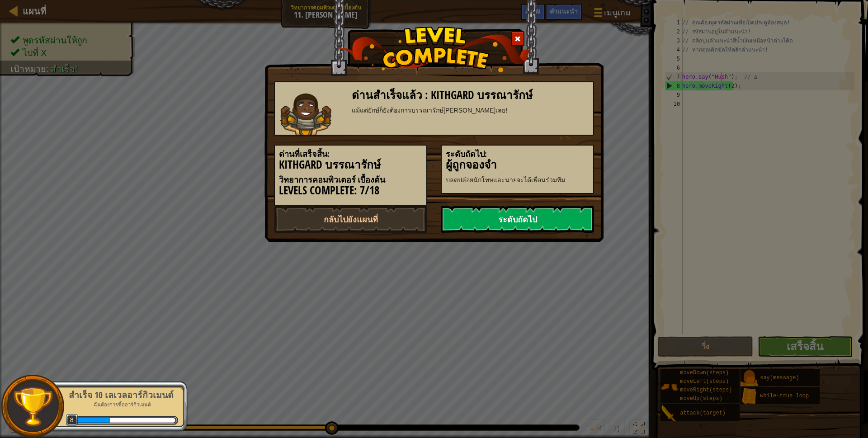 The height and width of the screenshot is (438, 868). I want to click on a: ระดับถัดไป, so click(517, 219).